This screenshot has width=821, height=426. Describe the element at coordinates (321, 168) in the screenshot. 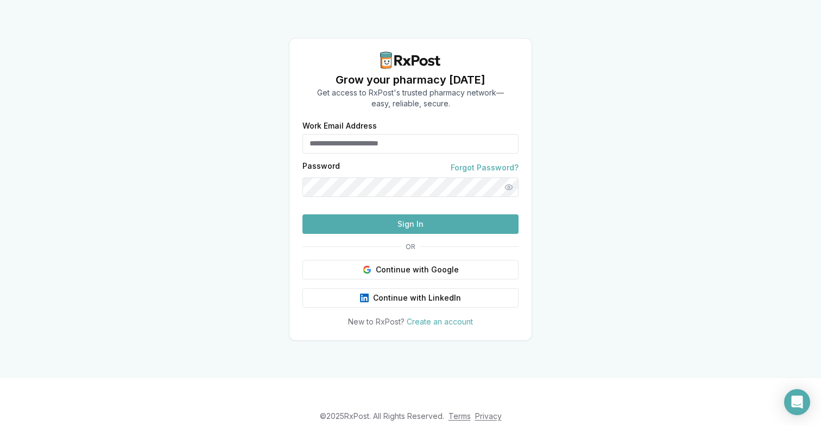

I see `label: Password` at that location.